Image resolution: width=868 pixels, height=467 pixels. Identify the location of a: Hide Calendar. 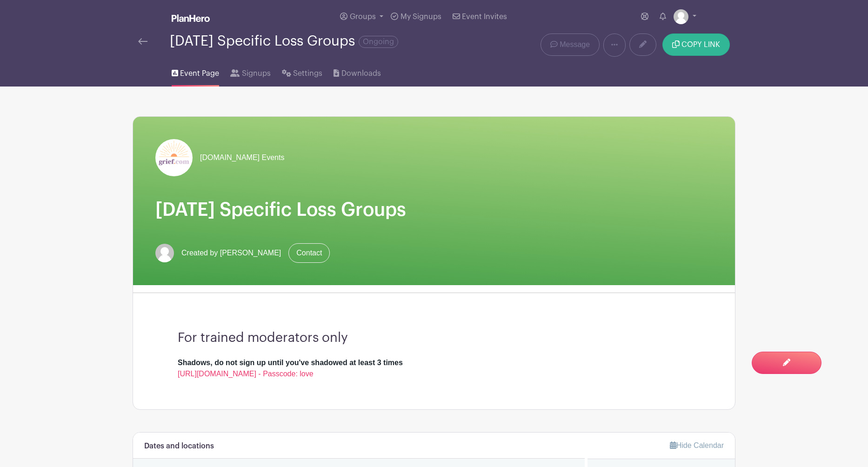
(697, 445).